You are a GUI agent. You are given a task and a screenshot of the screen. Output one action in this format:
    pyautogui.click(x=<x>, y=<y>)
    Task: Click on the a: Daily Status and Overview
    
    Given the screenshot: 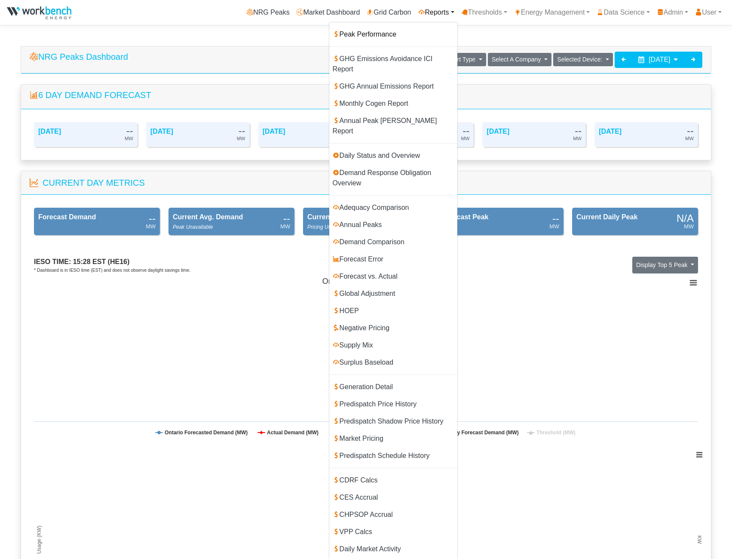 What is the action you would take?
    pyautogui.click(x=393, y=156)
    